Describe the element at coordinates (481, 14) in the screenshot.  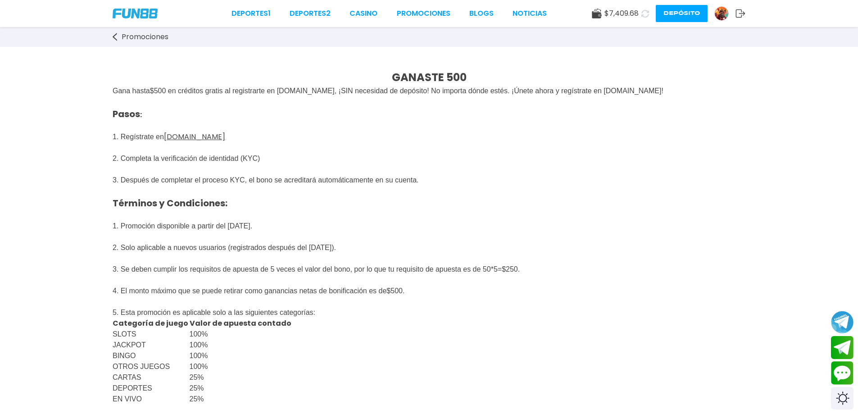
I see `a: BLOGS` at that location.